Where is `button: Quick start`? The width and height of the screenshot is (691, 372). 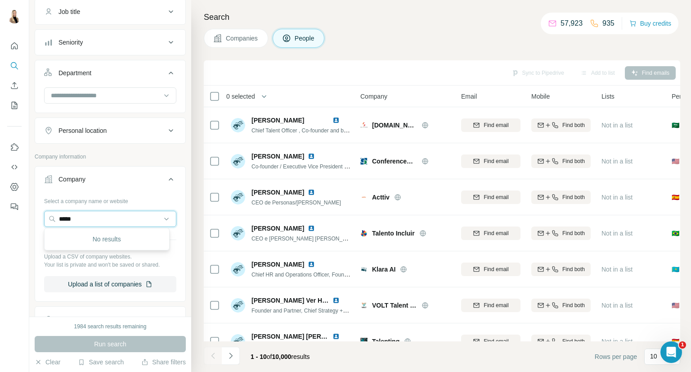 button: Quick start is located at coordinates (14, 46).